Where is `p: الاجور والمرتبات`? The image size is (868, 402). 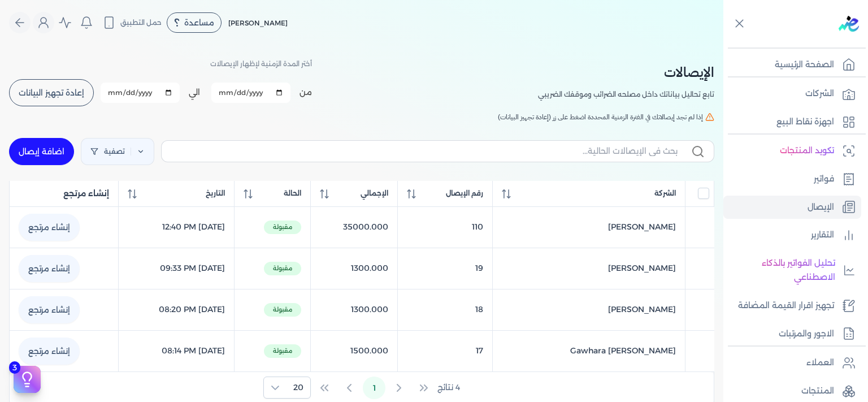
p: الاجور والمرتبات is located at coordinates (806, 334).